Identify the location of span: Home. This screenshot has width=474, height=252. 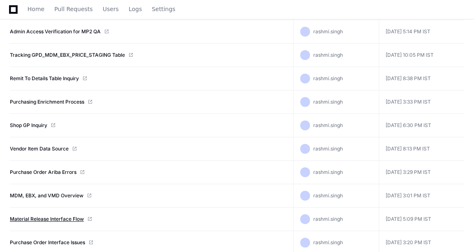
(36, 9).